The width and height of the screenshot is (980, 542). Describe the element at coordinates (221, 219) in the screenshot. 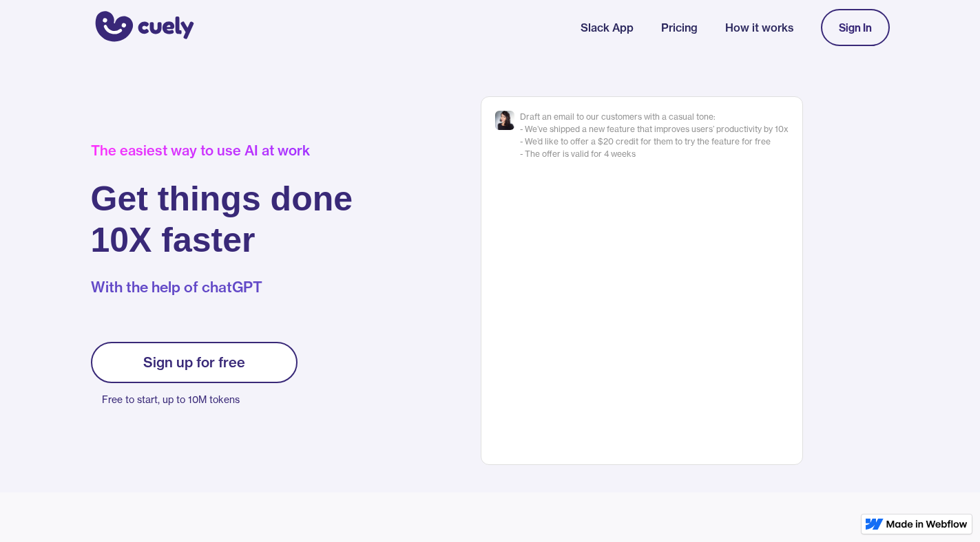

I see `h1: Get things done 10X faster` at that location.